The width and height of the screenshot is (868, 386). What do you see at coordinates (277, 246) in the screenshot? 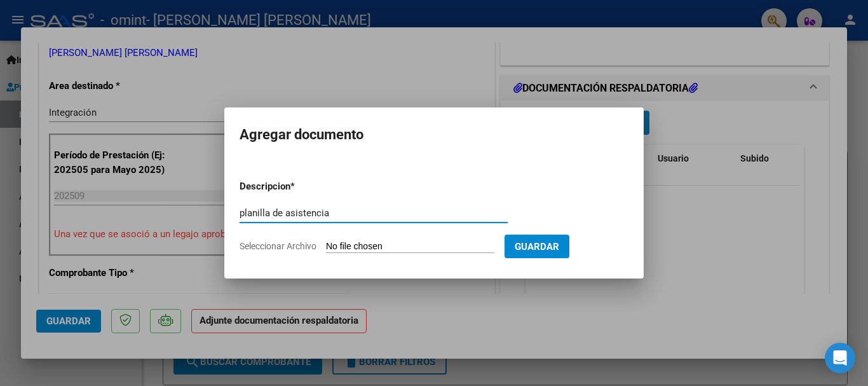
I see `span: Seleccionar Archivo` at bounding box center [277, 246].